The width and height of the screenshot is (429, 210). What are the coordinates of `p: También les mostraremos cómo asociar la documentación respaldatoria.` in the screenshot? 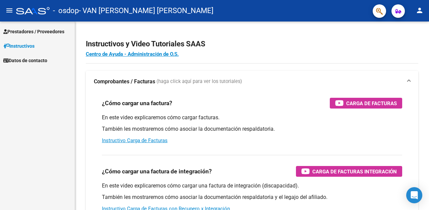 It's located at (252, 129).